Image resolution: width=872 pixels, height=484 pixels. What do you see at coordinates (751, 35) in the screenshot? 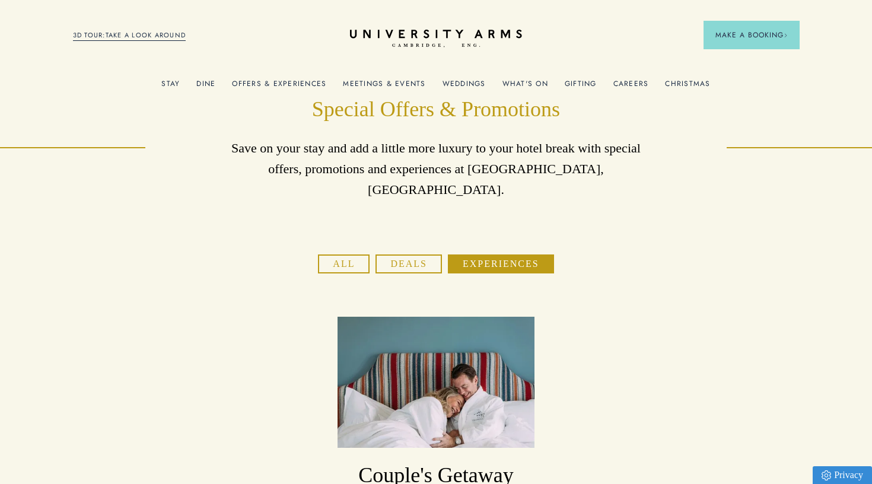
I see `button: Make a BookingArrow icon` at bounding box center [751, 35].